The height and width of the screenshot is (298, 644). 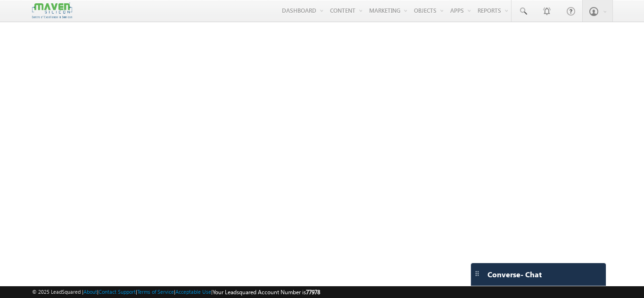 What do you see at coordinates (267, 292) in the screenshot?
I see `span: Your Leadsquared Account Number is` at bounding box center [267, 292].